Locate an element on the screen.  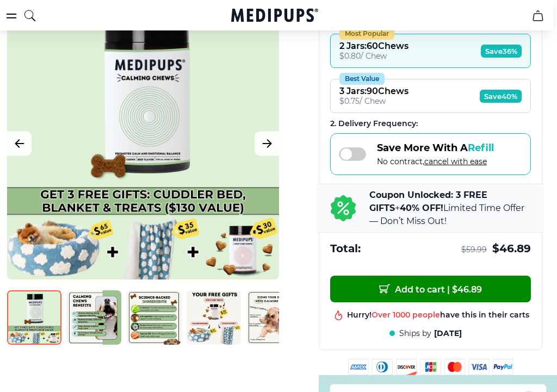
span: Refill is located at coordinates (481, 148).